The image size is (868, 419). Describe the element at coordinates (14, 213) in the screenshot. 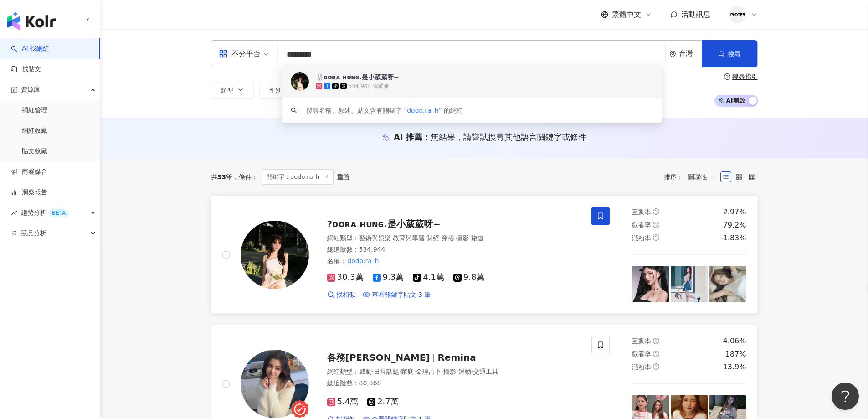

I see `span: rise` at that location.